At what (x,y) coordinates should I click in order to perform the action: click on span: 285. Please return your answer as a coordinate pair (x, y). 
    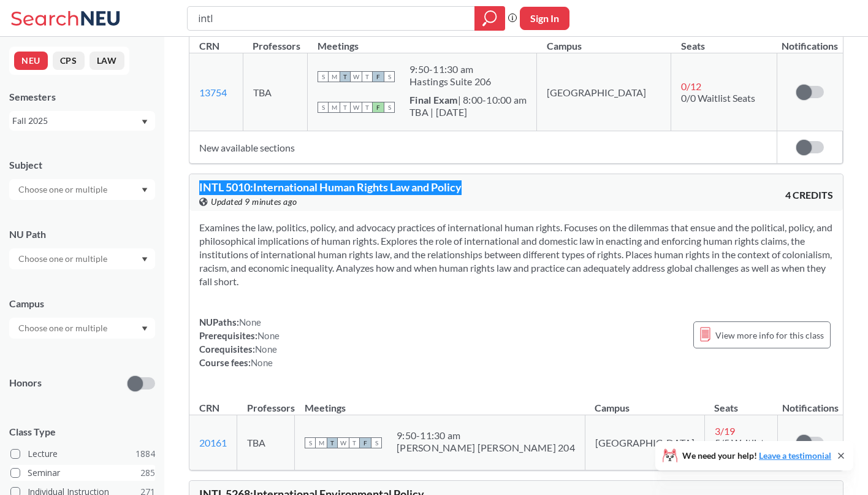
    Looking at the image, I should click on (148, 473).